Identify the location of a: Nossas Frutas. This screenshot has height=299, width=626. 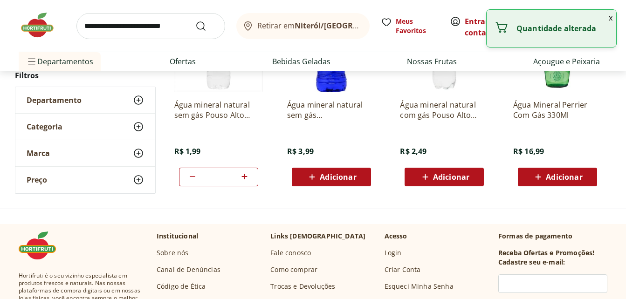
(431, 61).